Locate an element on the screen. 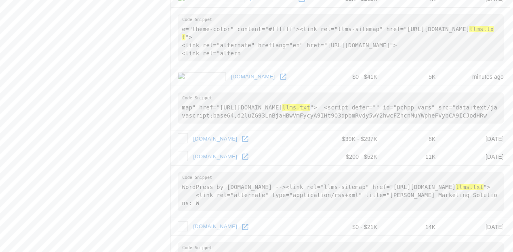 The height and width of the screenshot is (252, 513). img: webkul.com icon is located at coordinates (182, 226).